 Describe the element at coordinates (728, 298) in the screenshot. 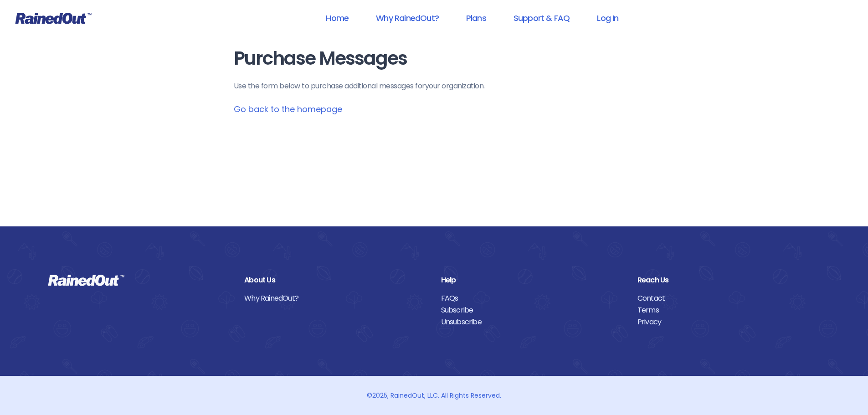

I see `a: Contact` at that location.